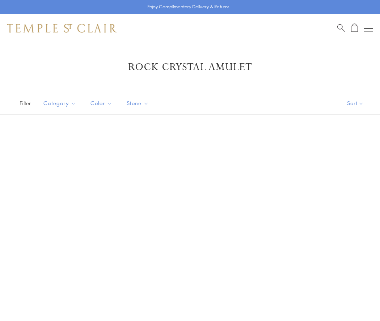  Describe the element at coordinates (62, 28) in the screenshot. I see `img: Temple St. Clair` at that location.